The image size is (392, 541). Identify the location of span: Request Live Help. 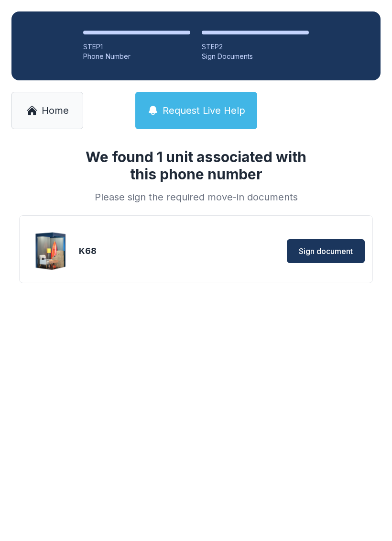
(203, 110).